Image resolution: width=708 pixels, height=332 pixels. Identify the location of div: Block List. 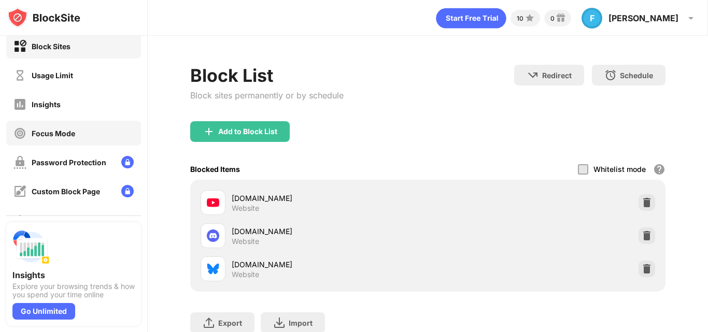
(267, 75).